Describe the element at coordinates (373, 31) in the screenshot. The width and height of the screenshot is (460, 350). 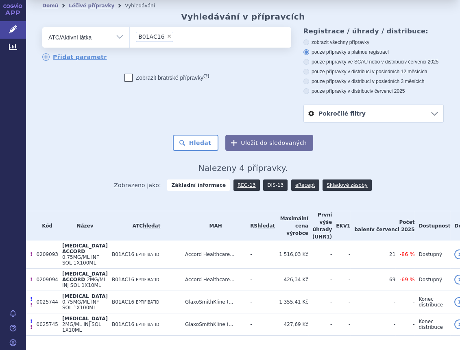
I see `h3: Registrace / úhrady / distribuce:` at that location.